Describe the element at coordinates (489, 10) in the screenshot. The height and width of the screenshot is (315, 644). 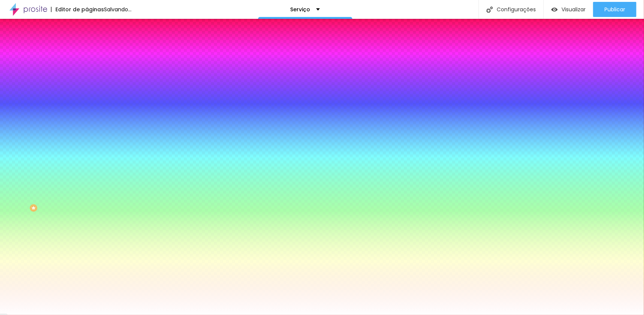
I see `img: Ícone` at that location.